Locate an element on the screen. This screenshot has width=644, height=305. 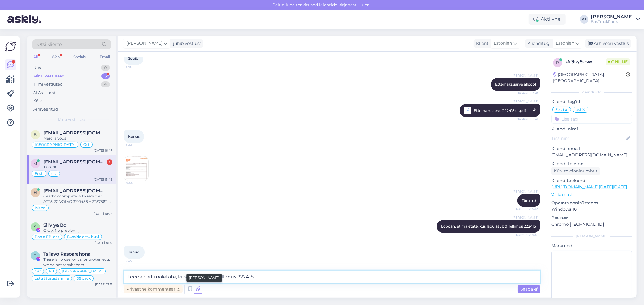
span: Tsilavo Rasoarahona is located at coordinates (67, 255).